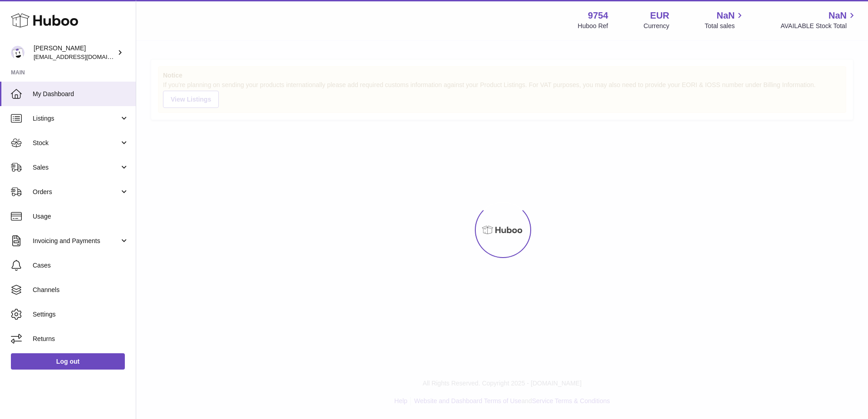 The image size is (868, 419). Describe the element at coordinates (76, 167) in the screenshot. I see `span: Sales` at that location.